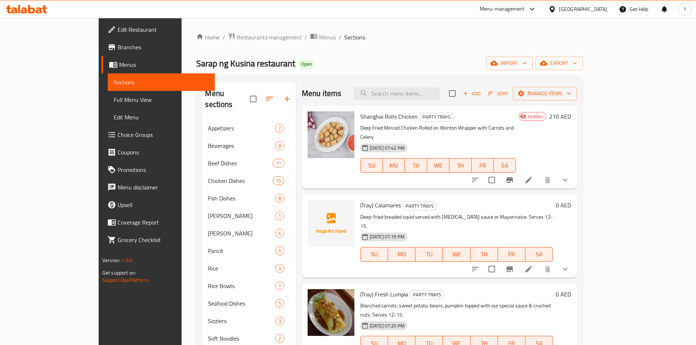 The width and height of the screenshot is (696, 345). Describe the element at coordinates (279, 163) in the screenshot. I see `span: 11` at that location.